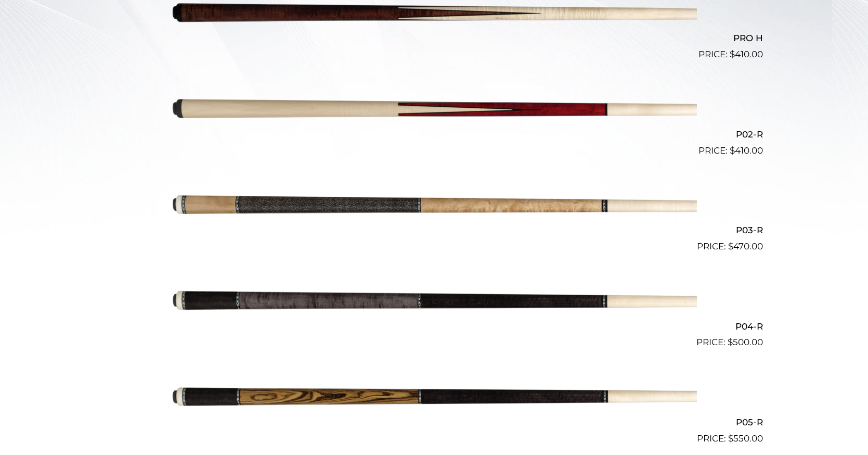 This screenshot has height=455, width=868. What do you see at coordinates (434, 206) in the screenshot?
I see `img: P03-R` at bounding box center [434, 206].